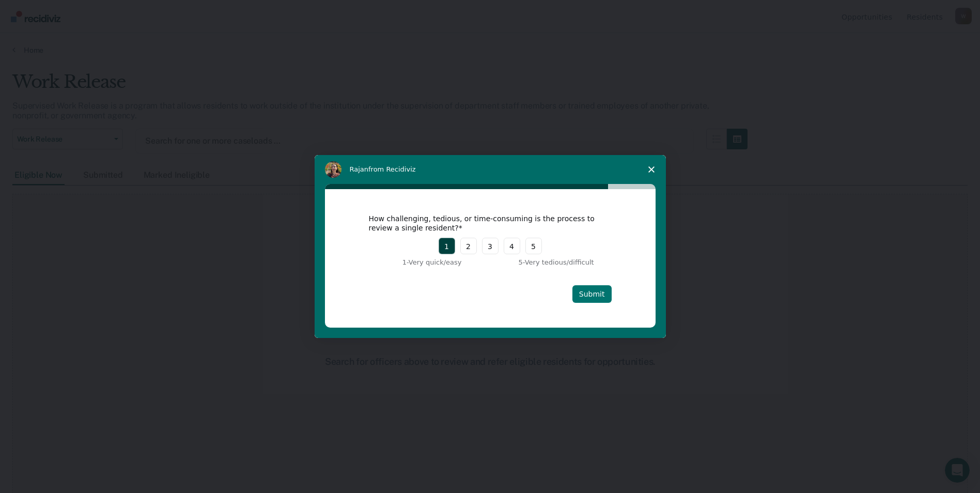 The width and height of the screenshot is (980, 493). Describe the element at coordinates (415, 263) in the screenshot. I see `div: 1 - Very quick/easy` at that location.